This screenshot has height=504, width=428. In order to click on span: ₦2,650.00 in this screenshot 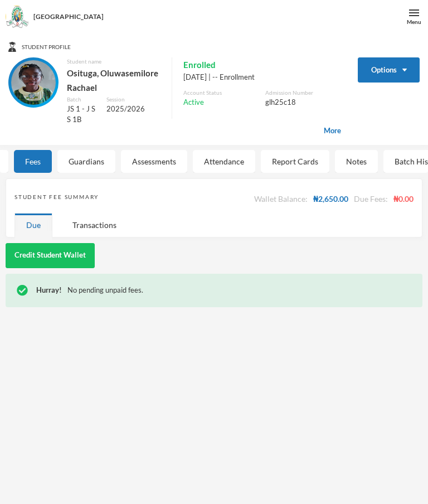, I will do `click(331, 198)`.